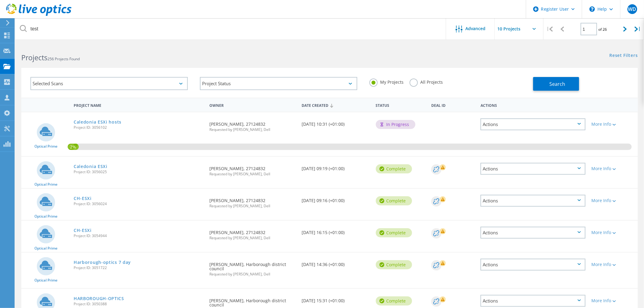 This screenshot has width=644, height=308. Describe the element at coordinates (623, 56) in the screenshot. I see `a: Reset Filters` at that location.